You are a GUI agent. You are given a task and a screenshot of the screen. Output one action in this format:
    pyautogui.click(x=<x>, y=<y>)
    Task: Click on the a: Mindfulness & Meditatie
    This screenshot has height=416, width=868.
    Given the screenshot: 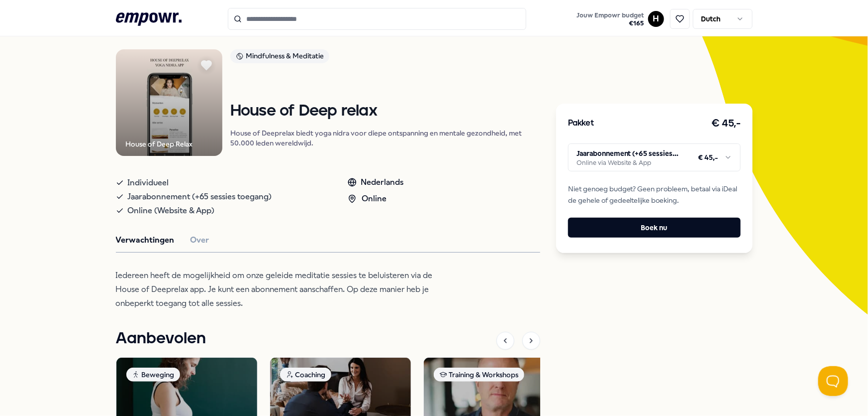 What is the action you would take?
    pyautogui.click(x=385, y=58)
    